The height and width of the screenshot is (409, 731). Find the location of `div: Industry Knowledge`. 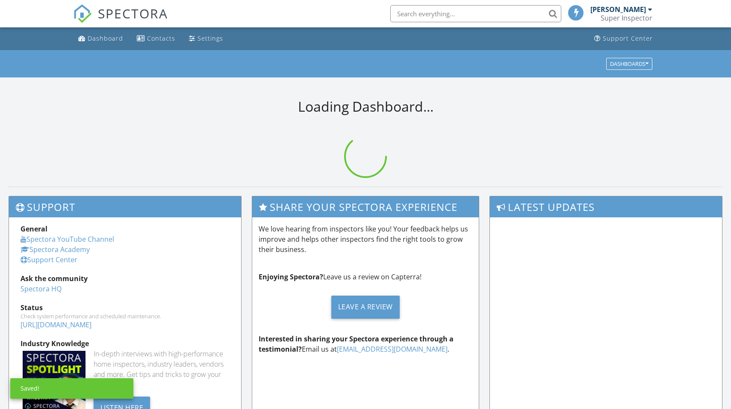

div: Industry Knowledge is located at coordinates (125, 343).